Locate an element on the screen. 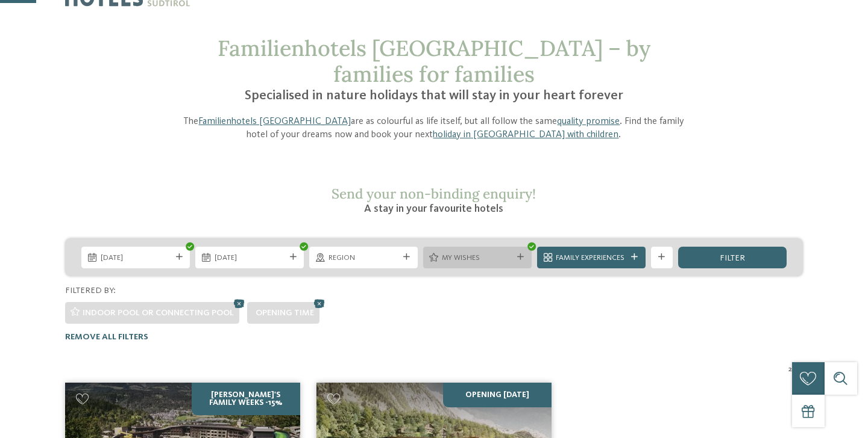 Image resolution: width=868 pixels, height=438 pixels. p: The are as colourful as life itself, but all follow the same . Find the family hotel of your drea... is located at coordinates (434, 128).